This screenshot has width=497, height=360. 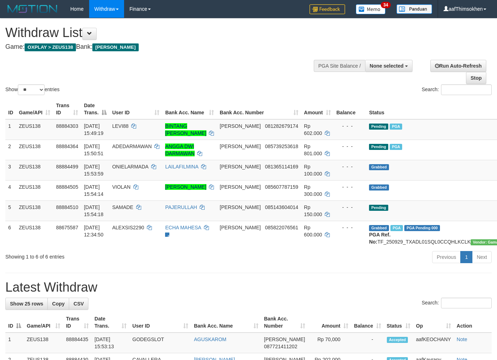 I want to click on span: 88884364, so click(x=67, y=146).